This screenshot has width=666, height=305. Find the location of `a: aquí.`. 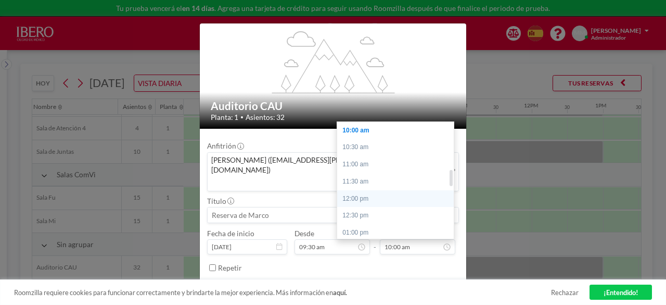

a: aquí. is located at coordinates (340, 292).